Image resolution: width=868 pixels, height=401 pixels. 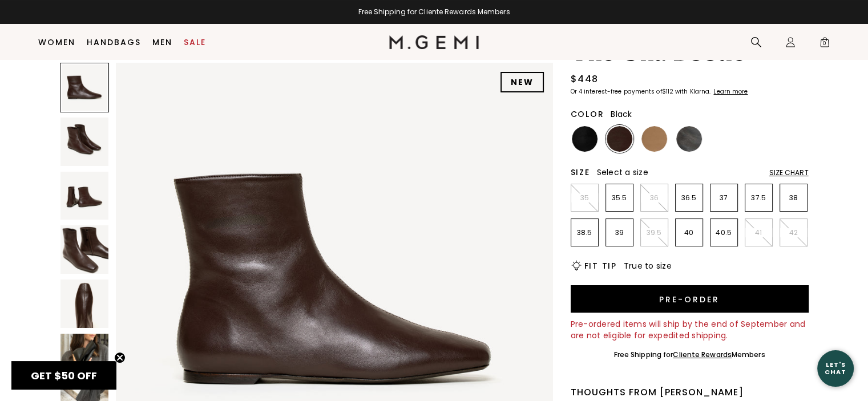 I want to click on p: 36, so click(x=654, y=198).